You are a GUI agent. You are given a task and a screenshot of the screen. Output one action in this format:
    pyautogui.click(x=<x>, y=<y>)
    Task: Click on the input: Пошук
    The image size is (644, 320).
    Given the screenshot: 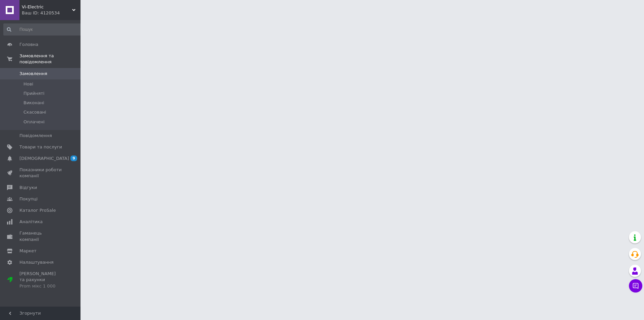 What is the action you would take?
    pyautogui.click(x=43, y=29)
    